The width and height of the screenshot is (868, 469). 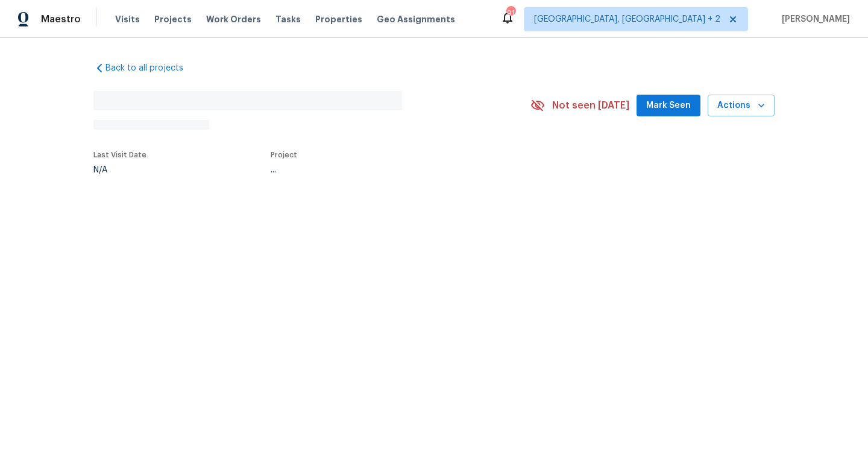 What do you see at coordinates (668, 105) in the screenshot?
I see `button: Mark Seen` at bounding box center [668, 105].